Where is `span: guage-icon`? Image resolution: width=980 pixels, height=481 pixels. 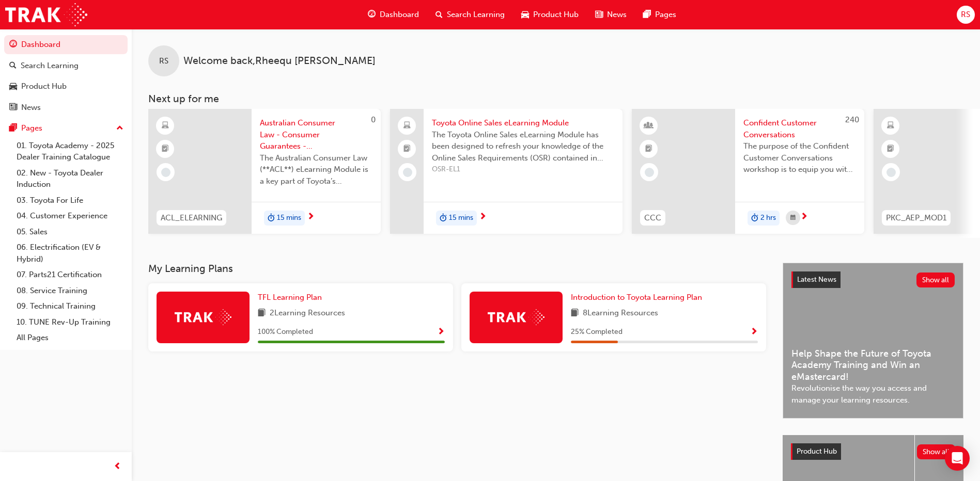 span: guage-icon is located at coordinates (372, 14).